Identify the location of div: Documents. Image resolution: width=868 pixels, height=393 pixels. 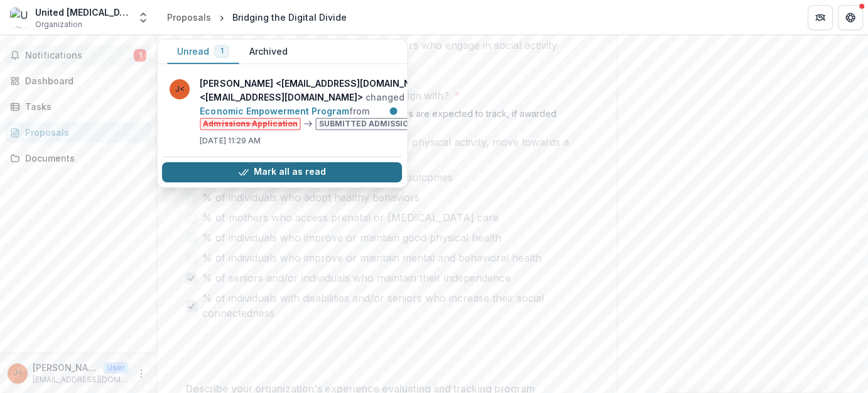
(83, 158).